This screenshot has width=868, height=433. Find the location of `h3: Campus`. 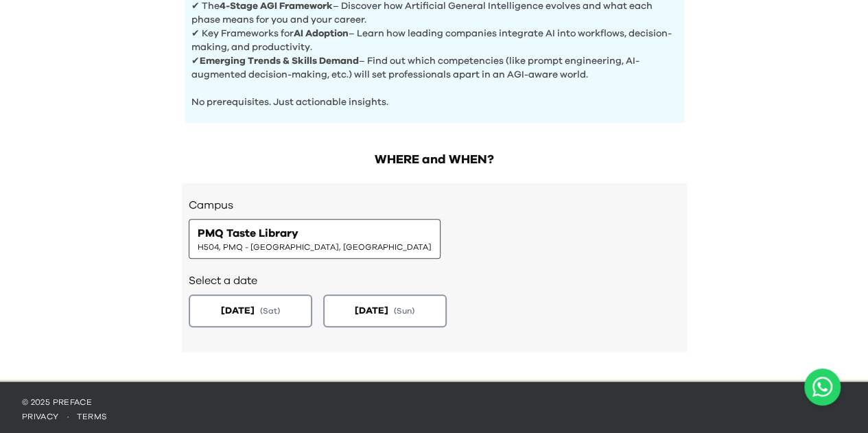

h3: Campus is located at coordinates (434, 205).